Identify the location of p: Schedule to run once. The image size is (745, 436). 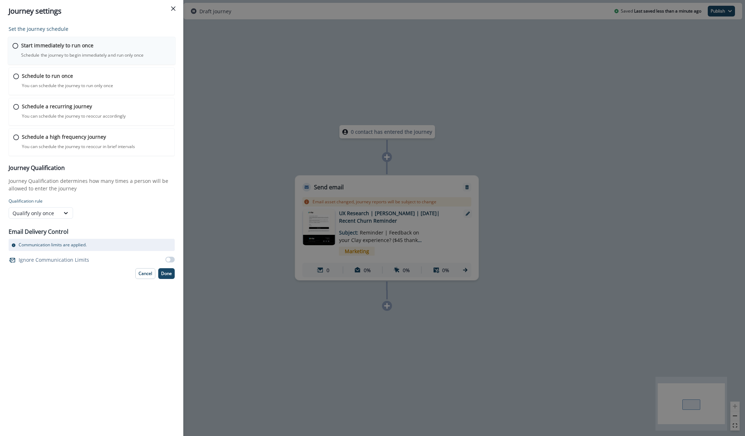
(47, 76).